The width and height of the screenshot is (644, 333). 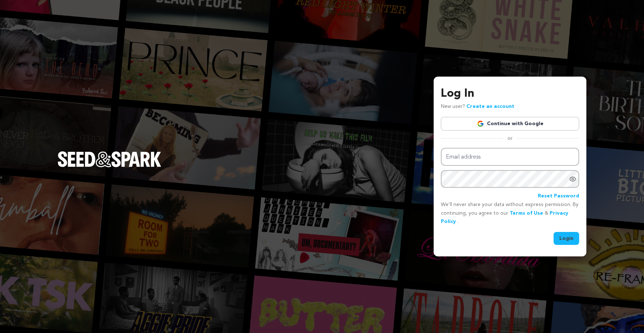 I want to click on h3: Log In, so click(x=510, y=94).